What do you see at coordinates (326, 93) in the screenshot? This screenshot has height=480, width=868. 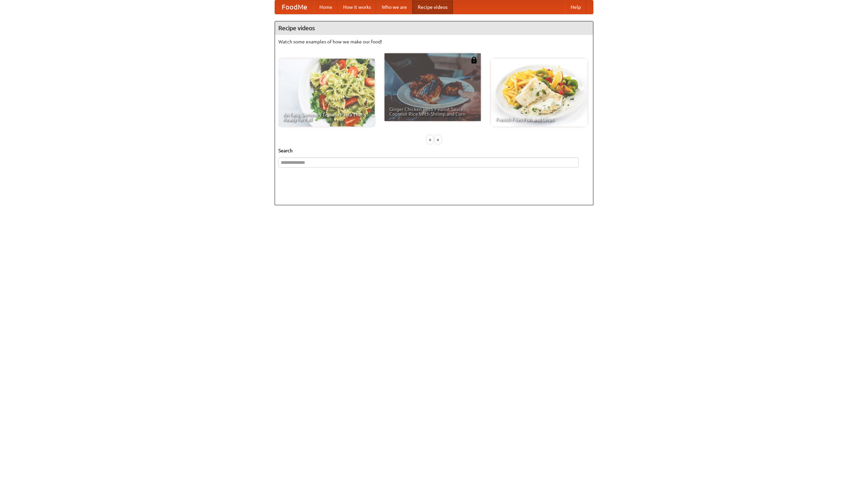 I see `a: An Easy, Summery Tomato Pasta That's Ready for Fall` at bounding box center [326, 93].